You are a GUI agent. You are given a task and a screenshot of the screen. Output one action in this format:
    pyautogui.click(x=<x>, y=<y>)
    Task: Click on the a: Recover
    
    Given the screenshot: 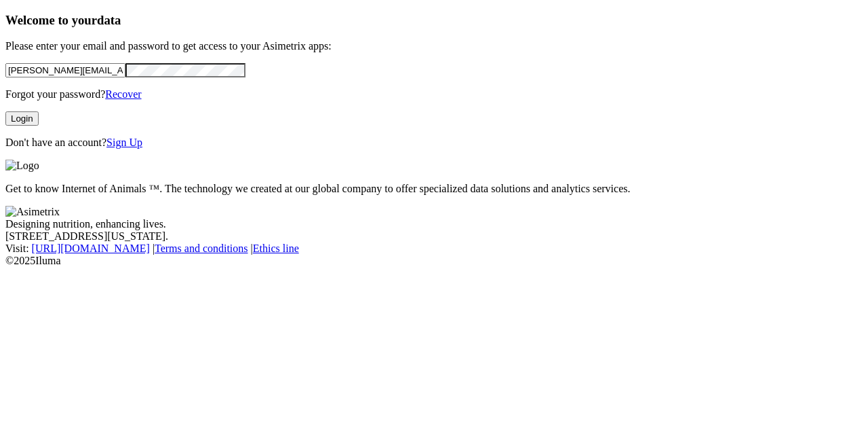 What is the action you would take?
    pyautogui.click(x=123, y=94)
    